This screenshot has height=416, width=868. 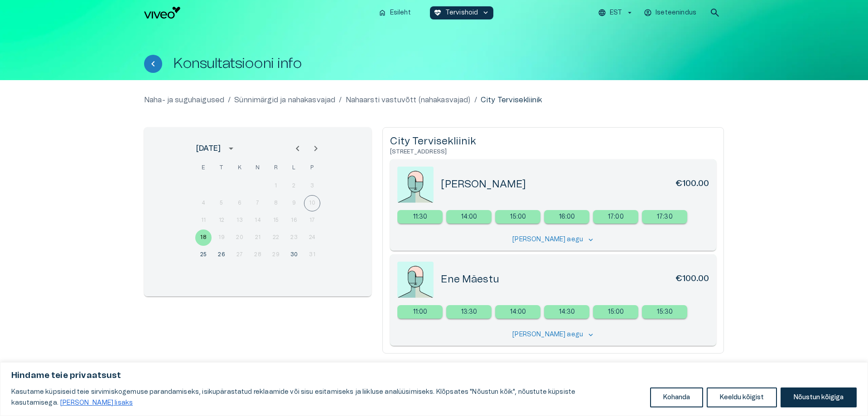 What do you see at coordinates (434, 376) in the screenshot?
I see `p: Hindame teie privaatsust` at bounding box center [434, 376].